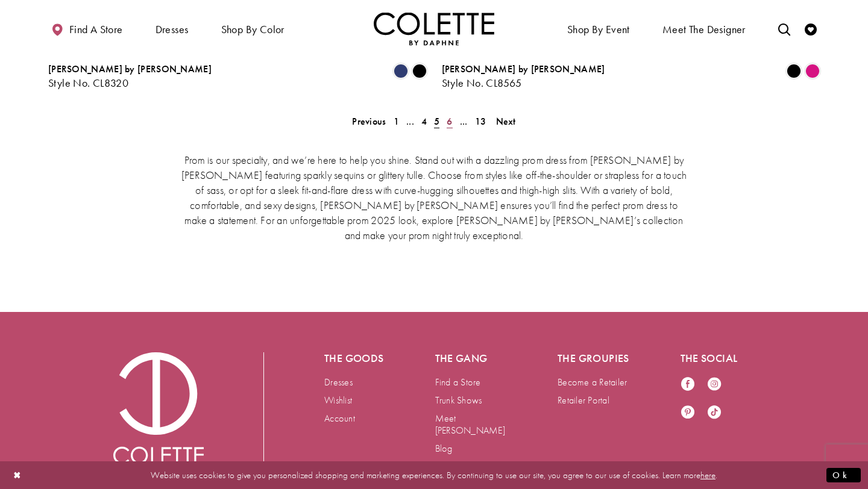  What do you see at coordinates (584, 400) in the screenshot?
I see `a: Retailer Portal` at bounding box center [584, 400].